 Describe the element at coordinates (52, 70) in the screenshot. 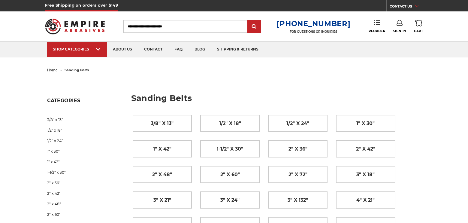

I see `span: home` at that location.